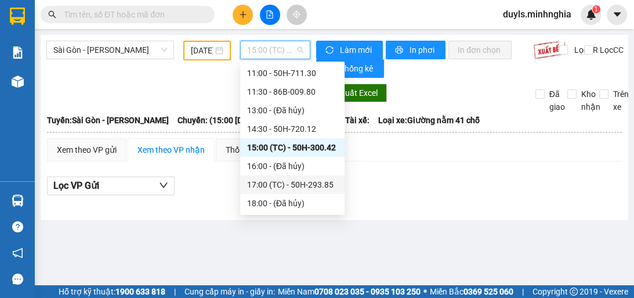 The height and width of the screenshot is (298, 634). What do you see at coordinates (538, 14) in the screenshot?
I see `span: duyls.minhnghia` at bounding box center [538, 14].